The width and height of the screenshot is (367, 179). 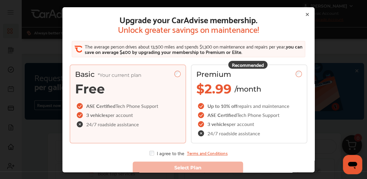 What do you see at coordinates (248, 65) in the screenshot?
I see `div: Recommended` at bounding box center [248, 65].